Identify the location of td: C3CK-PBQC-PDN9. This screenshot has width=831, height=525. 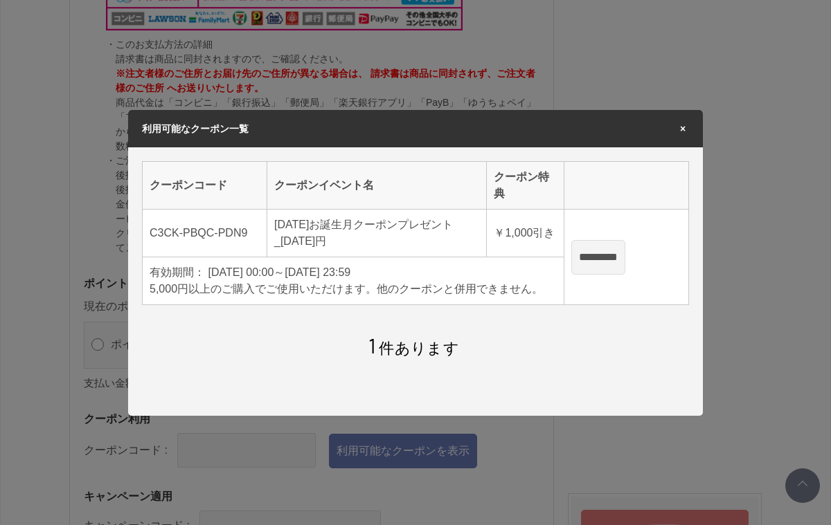
(205, 233).